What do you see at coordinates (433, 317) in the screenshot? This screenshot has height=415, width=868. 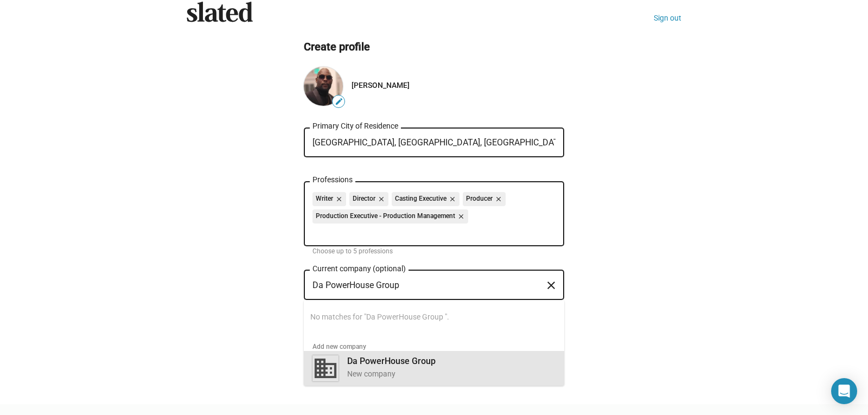 I see `span: No matches for "Da PowerHouse Group ".` at bounding box center [433, 317].